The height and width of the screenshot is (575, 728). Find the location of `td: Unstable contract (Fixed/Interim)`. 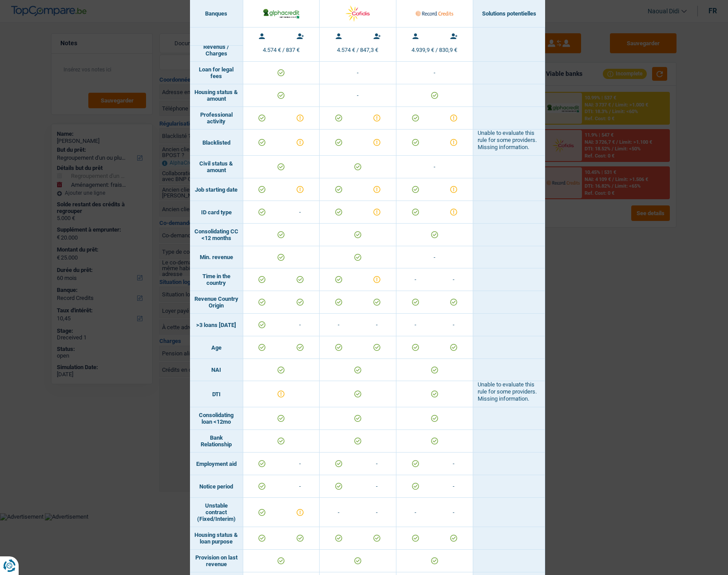

td: Unstable contract (Fixed/Interim) is located at coordinates (216, 512).